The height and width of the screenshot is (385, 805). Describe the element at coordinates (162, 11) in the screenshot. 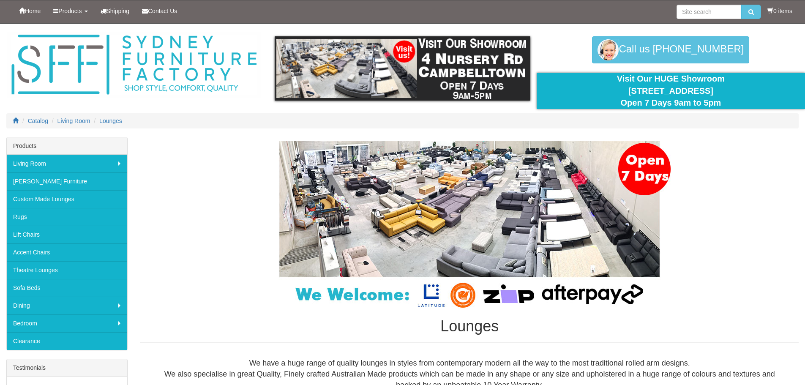

I see `span: Contact Us` at that location.